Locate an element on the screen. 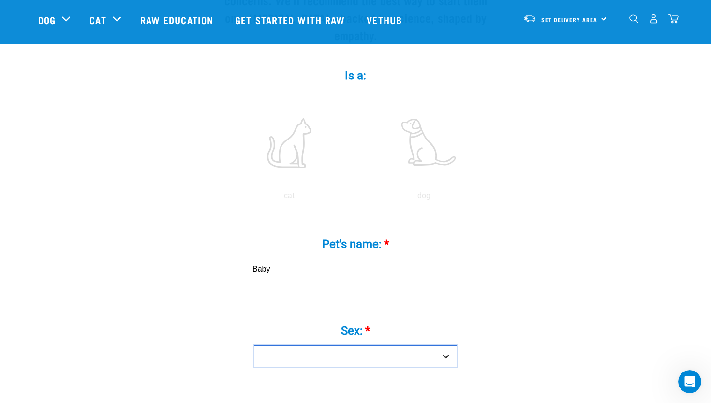  a: Get started with Raw is located at coordinates (291, 20).